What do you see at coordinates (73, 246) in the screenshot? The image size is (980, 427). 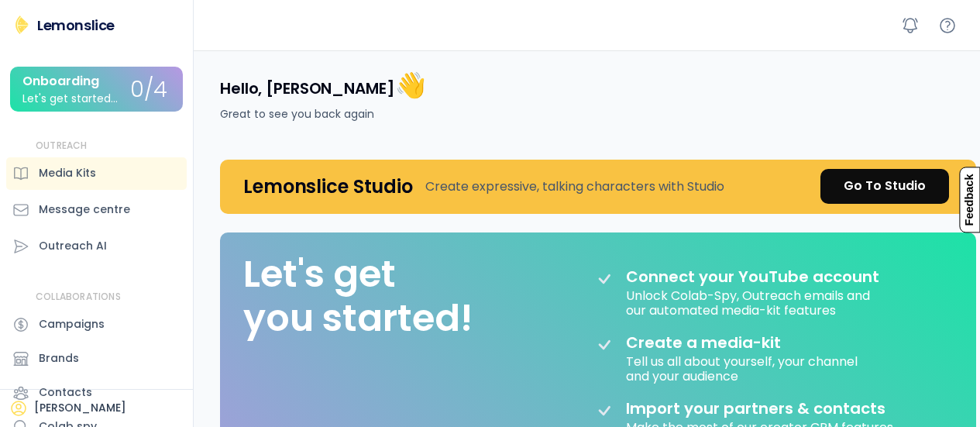 I see `div: Outreach AI` at bounding box center [73, 246].